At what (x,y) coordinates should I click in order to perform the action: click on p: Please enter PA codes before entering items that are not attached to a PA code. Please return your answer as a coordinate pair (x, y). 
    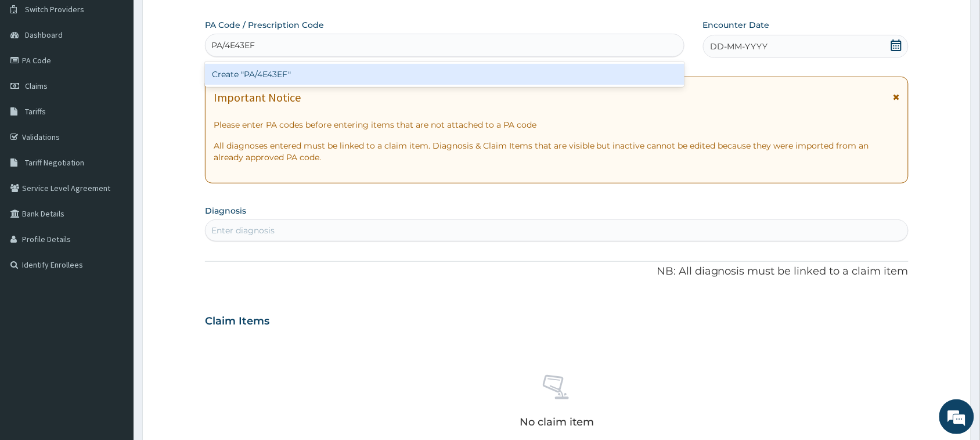
    Looking at the image, I should click on (557, 125).